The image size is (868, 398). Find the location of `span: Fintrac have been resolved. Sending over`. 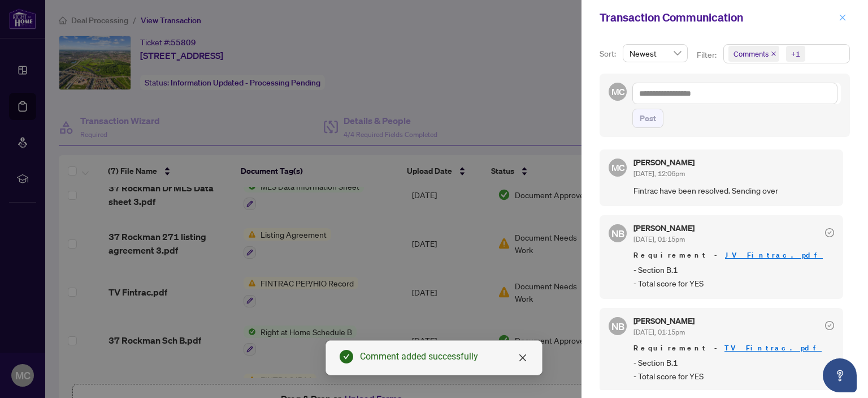

span: Fintrac have been resolved. Sending over is located at coordinates (733, 190).